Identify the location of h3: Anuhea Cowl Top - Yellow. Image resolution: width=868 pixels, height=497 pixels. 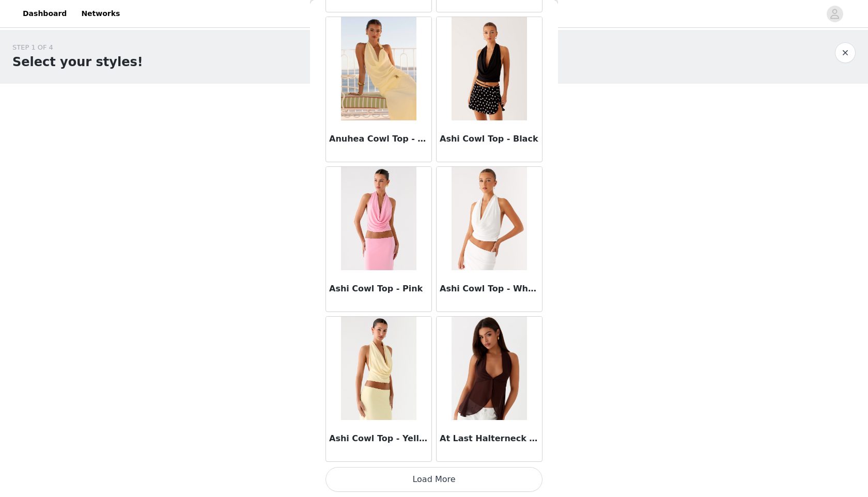
(379, 139).